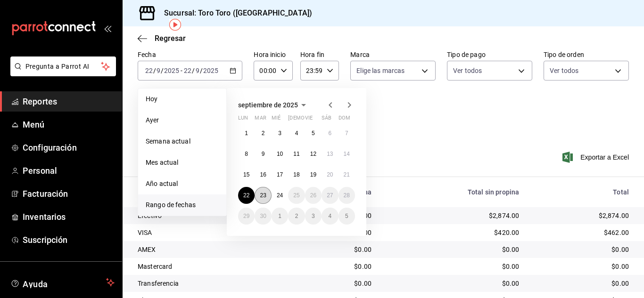 The image size is (644, 298). Describe the element at coordinates (62, 282) in the screenshot. I see `span: Ayuda` at that location.